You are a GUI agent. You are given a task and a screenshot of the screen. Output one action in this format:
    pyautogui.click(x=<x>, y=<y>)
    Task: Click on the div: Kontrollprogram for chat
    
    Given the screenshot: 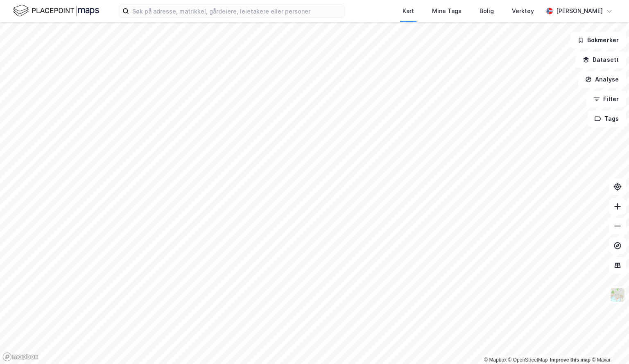 What is the action you would take?
    pyautogui.click(x=608, y=344)
    